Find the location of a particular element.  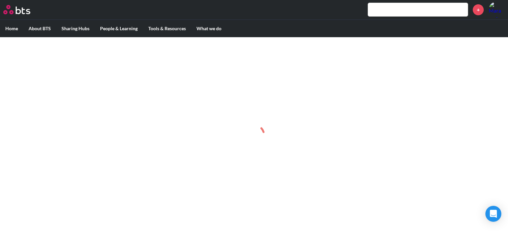

label: Sharing Hubs is located at coordinates (75, 29).